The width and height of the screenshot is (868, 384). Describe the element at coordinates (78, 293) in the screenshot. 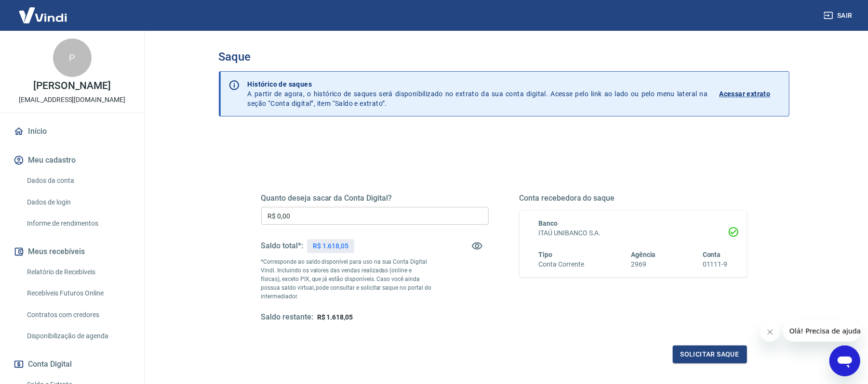

I see `a: Recebíveis Futuros Online` at that location.